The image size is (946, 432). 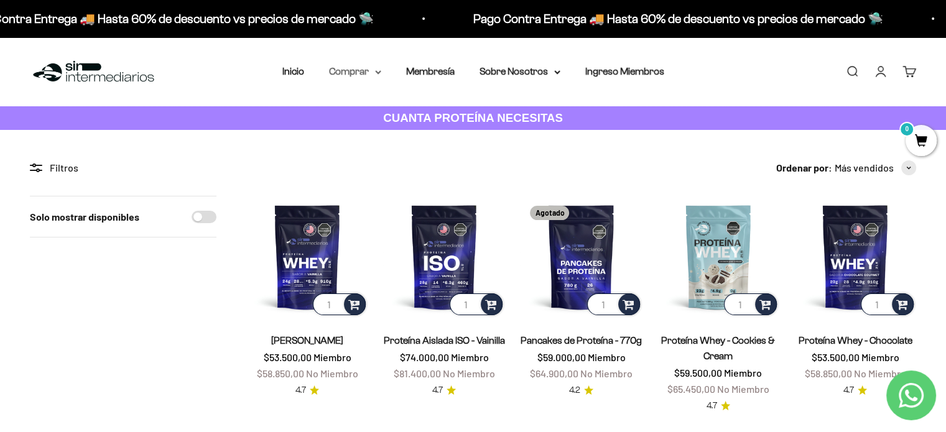 I want to click on span: 4.2, so click(x=575, y=391).